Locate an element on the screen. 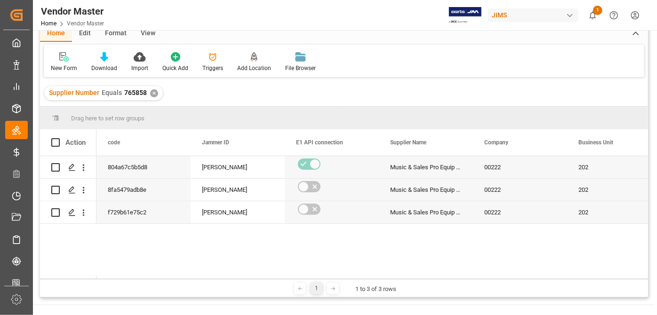 This screenshot has width=657, height=315. div: 1 to 3 of 3 rows is located at coordinates (376, 290).